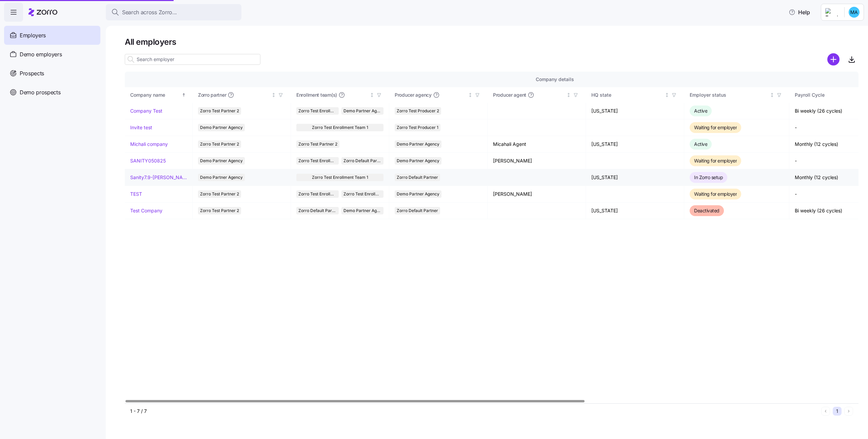 Image resolution: width=868 pixels, height=439 pixels. What do you see at coordinates (148, 161) in the screenshot?
I see `a: SANITY050825` at bounding box center [148, 161].